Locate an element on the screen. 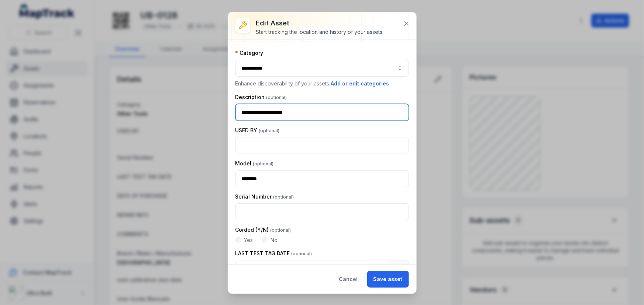 Image resolution: width=644 pixels, height=305 pixels. label: Serial Number is located at coordinates (265, 197).